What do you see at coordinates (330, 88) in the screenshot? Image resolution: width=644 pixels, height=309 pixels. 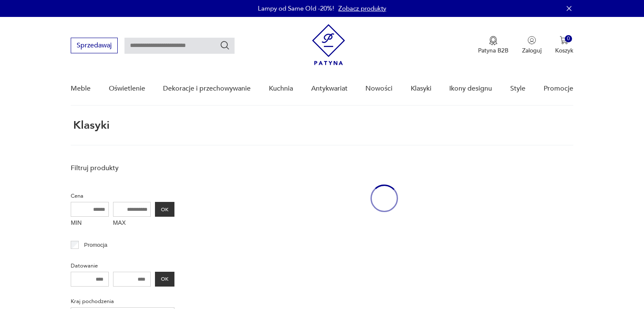 I see `a: Antykwariat` at bounding box center [330, 88].